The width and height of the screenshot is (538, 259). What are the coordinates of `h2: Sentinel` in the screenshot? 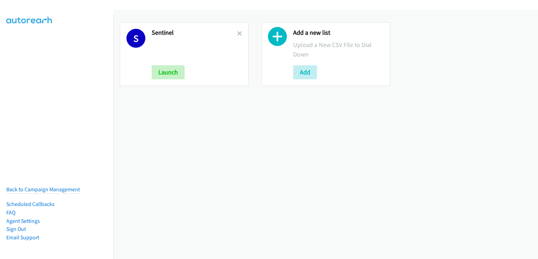 It's located at (195, 33).